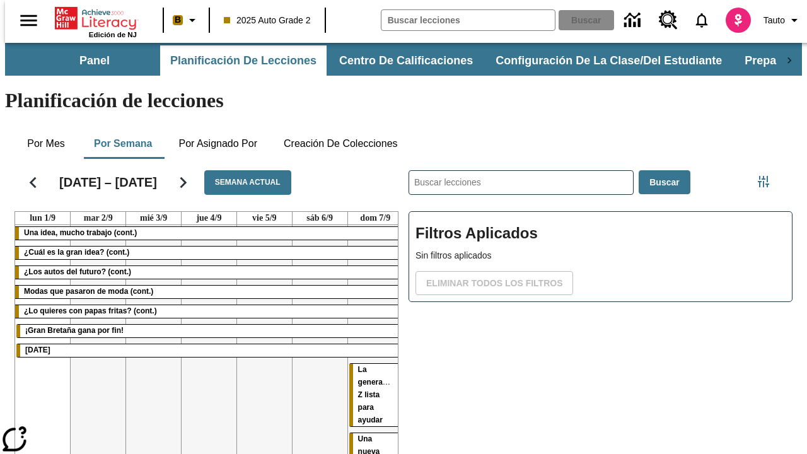 The image size is (807, 454). Describe the element at coordinates (600, 255) in the screenshot. I see `p: Sin filtros aplicados` at that location.